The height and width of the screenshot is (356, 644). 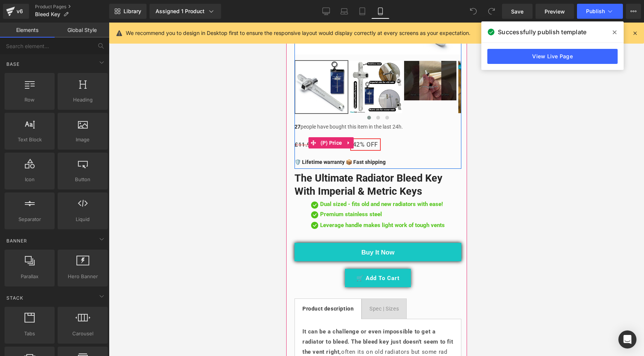 I want to click on b: 27, so click(x=11, y=104).